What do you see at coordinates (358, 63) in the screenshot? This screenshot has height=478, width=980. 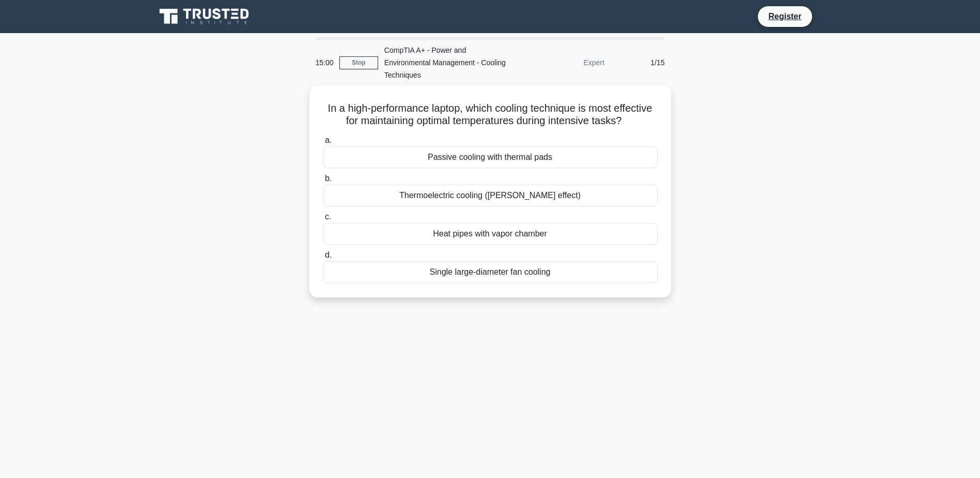 I see `a: Stop` at bounding box center [358, 63].